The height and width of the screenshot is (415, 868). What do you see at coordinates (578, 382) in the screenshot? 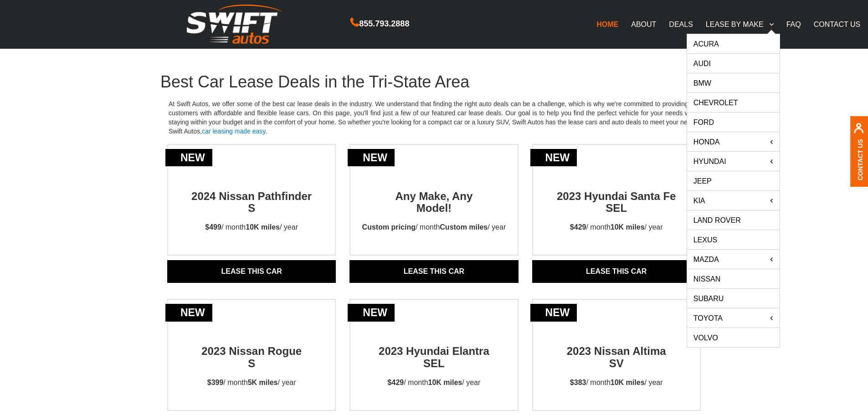
I see `strong: $383` at bounding box center [578, 382].